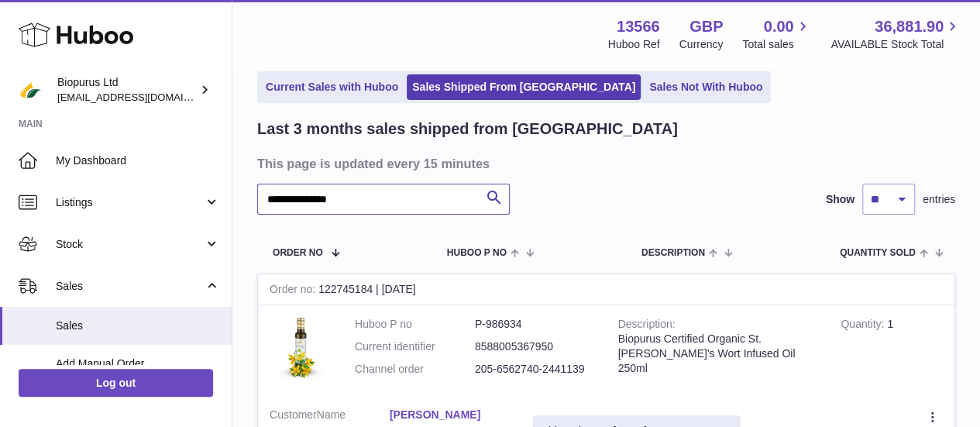 This screenshot has height=427, width=980. I want to click on span: Total sales, so click(776, 44).